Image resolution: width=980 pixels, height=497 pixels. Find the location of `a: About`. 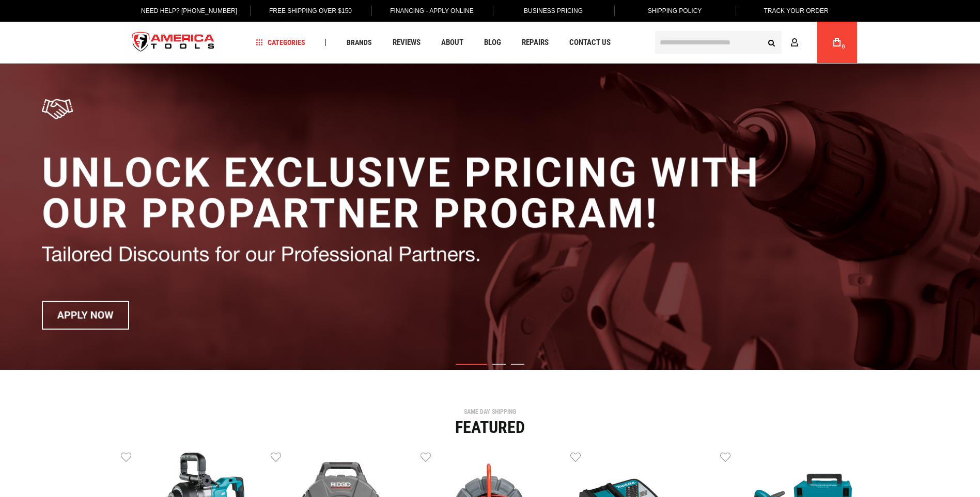

a: About is located at coordinates (452, 42).